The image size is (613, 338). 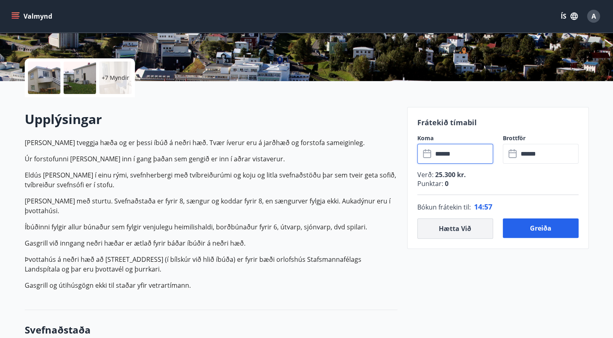 I want to click on p: Punktar :, so click(x=498, y=183).